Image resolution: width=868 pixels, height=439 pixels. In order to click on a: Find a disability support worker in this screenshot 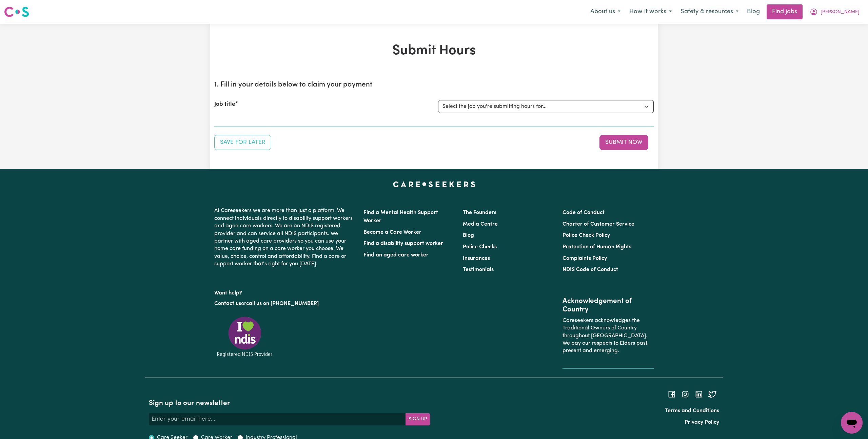, I will do `click(403, 244)`.